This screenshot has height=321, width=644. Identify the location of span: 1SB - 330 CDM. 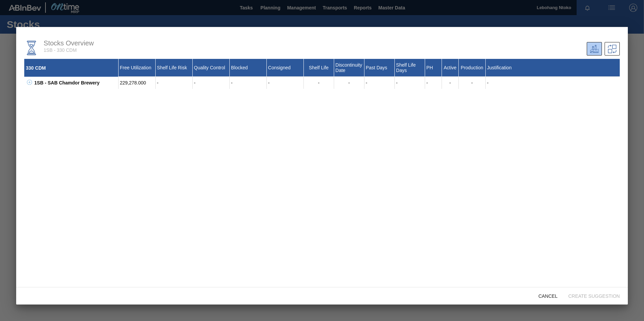
(60, 50).